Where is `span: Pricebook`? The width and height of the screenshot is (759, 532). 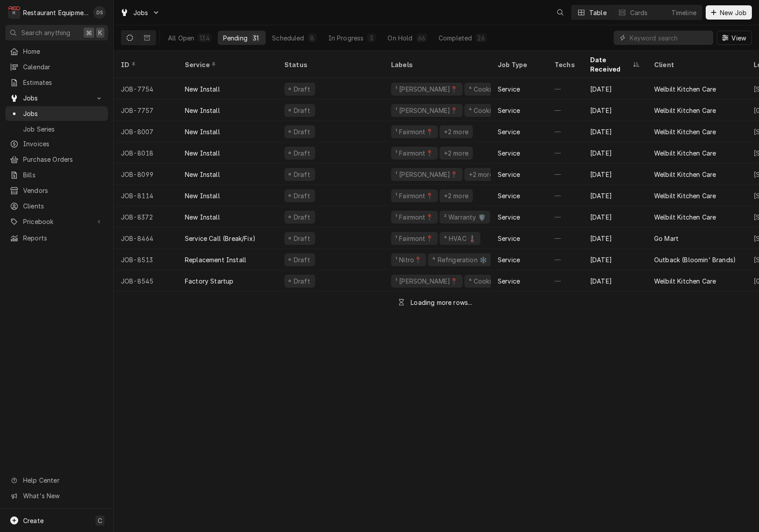 span: Pricebook is located at coordinates (57, 221).